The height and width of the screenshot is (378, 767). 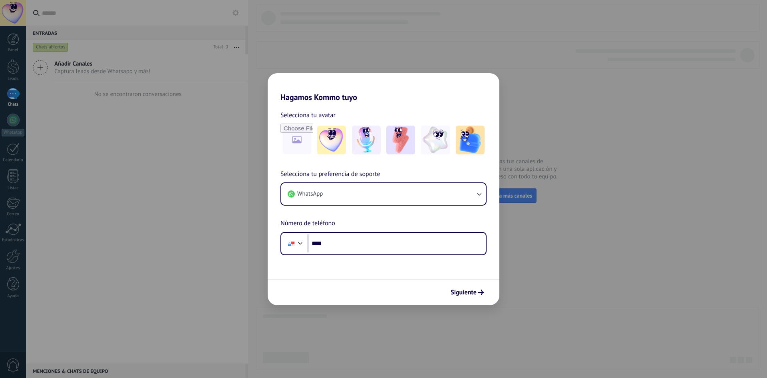 What do you see at coordinates (470, 140) in the screenshot?
I see `img: -5.jpeg` at bounding box center [470, 140].